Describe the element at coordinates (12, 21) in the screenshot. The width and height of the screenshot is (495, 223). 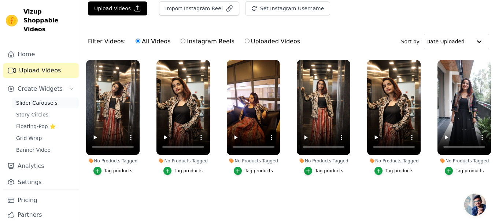
I see `img: Vizup` at that location.